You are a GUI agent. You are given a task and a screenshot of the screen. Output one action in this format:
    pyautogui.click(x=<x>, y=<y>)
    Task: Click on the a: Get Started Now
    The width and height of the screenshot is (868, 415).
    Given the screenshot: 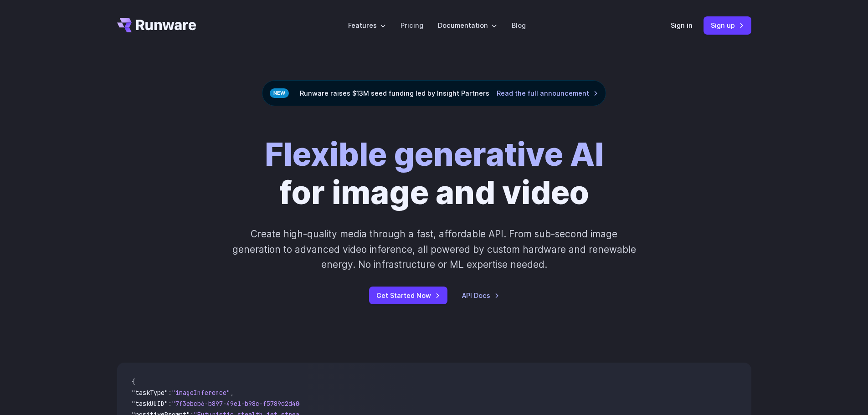 What is the action you would take?
    pyautogui.click(x=408, y=295)
    